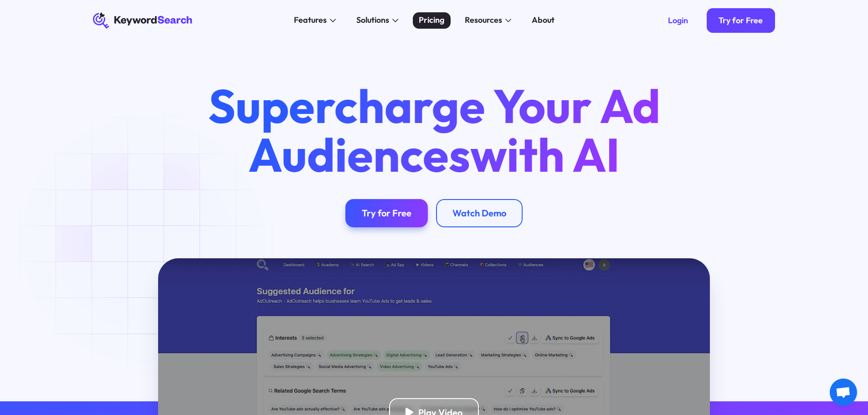 This screenshot has width=868, height=415. What do you see at coordinates (543, 20) in the screenshot?
I see `div: About` at bounding box center [543, 20].